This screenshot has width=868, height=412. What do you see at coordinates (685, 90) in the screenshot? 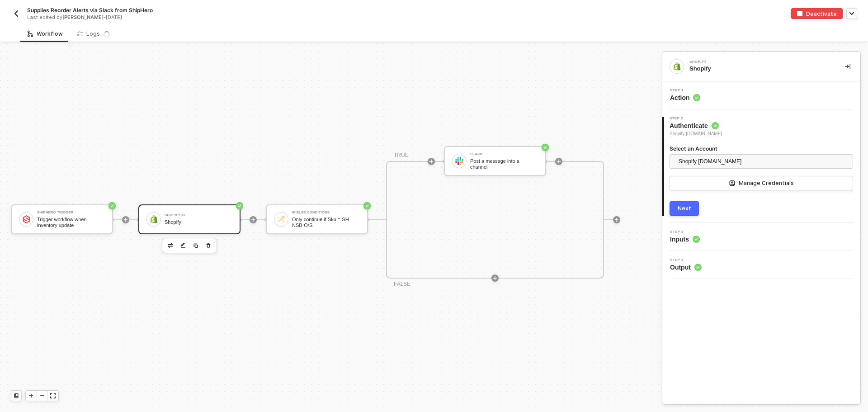
I see `span: Step 1` at bounding box center [685, 90].